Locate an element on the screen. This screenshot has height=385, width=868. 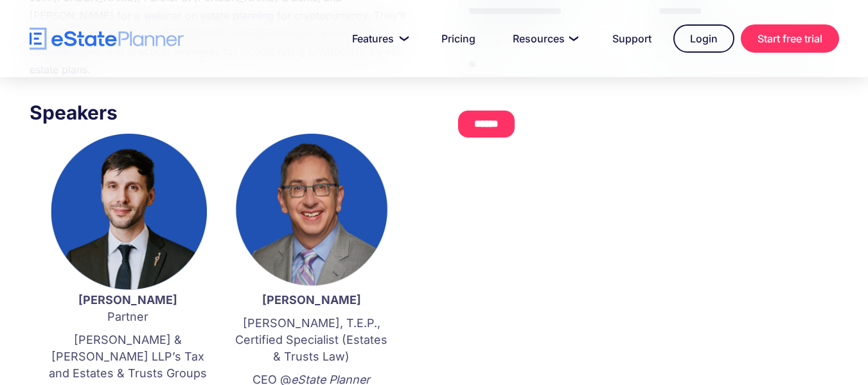
a: Support is located at coordinates (632, 39).